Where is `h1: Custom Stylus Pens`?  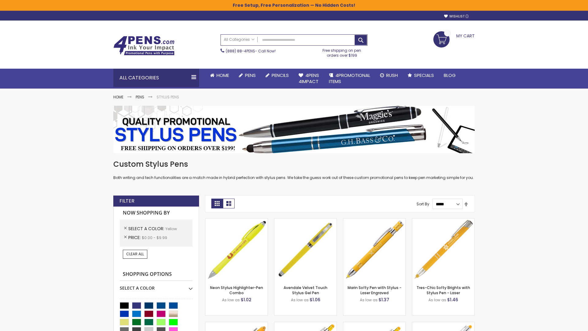 h1: Custom Stylus Pens is located at coordinates (294, 164).